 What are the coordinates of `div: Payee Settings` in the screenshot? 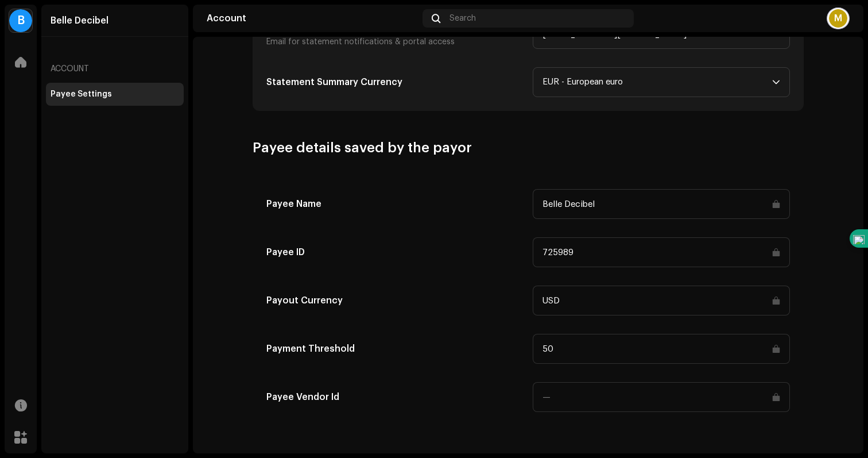 It's located at (81, 94).